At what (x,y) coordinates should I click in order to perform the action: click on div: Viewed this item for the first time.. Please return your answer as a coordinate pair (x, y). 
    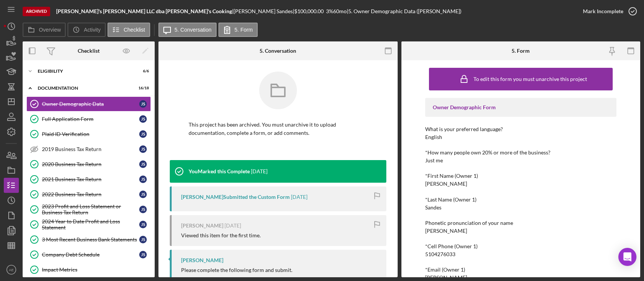
    Looking at the image, I should click on (221, 236).